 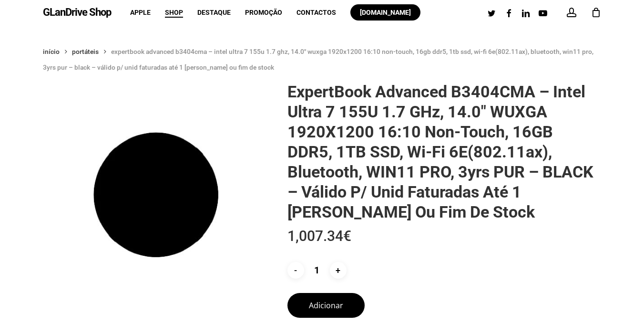 I want to click on h1: ExpertBook Advanced B3404CMA – Intel Ultra 7 155U 1.7 GHz, 14.0″ WUXGA 1920X1200 16:10 Non-touch,..., so click(x=444, y=152).